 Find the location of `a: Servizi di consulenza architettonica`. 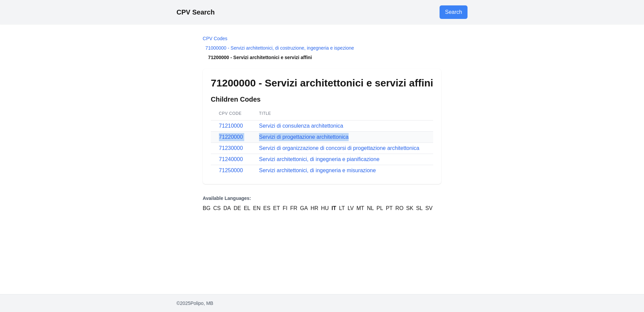

a: Servizi di consulenza architettonica is located at coordinates (301, 125).